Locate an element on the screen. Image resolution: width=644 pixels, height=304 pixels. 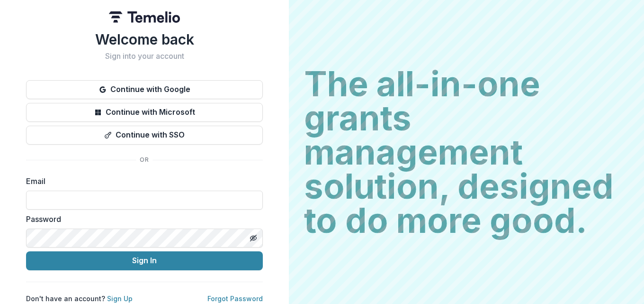
button: Continue with SSO is located at coordinates (144, 135).